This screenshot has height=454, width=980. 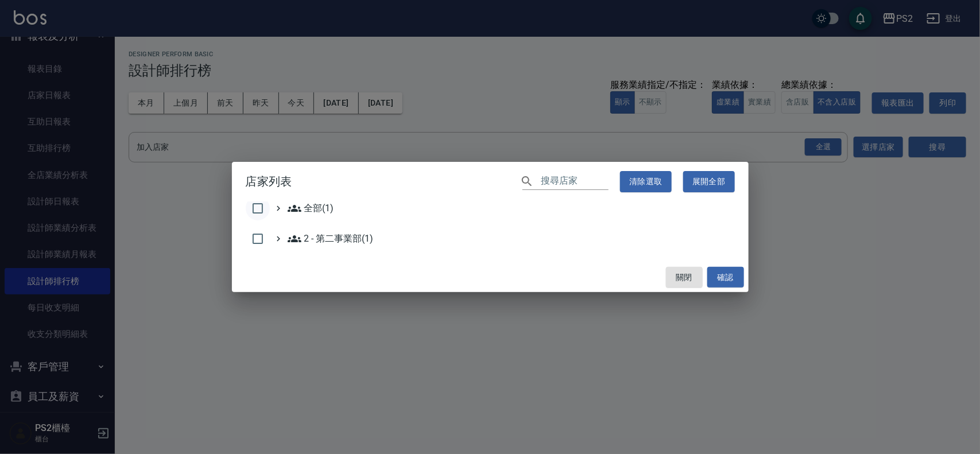 I want to click on button: 確認, so click(x=726, y=277).